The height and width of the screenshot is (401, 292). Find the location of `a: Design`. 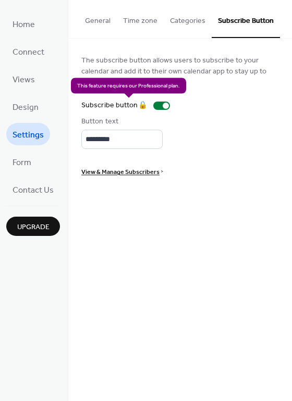

a: Design is located at coordinates (26, 106).